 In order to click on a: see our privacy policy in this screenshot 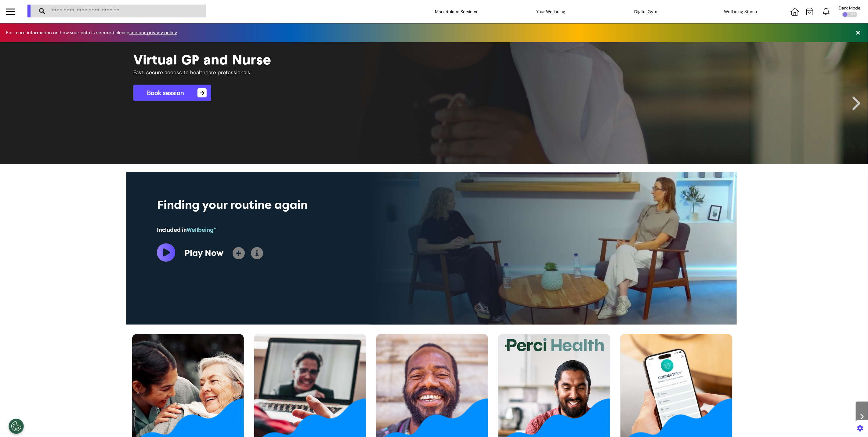, I will do `click(153, 32)`.